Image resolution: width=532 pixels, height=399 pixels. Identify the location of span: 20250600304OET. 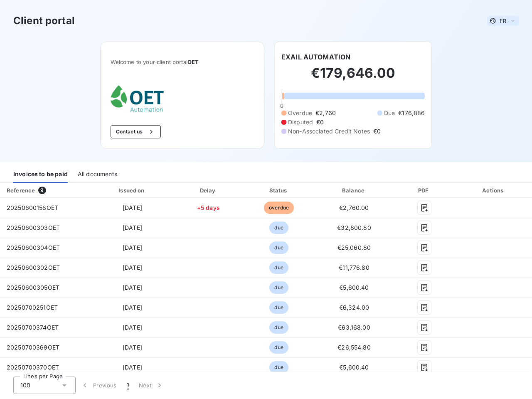
(33, 247).